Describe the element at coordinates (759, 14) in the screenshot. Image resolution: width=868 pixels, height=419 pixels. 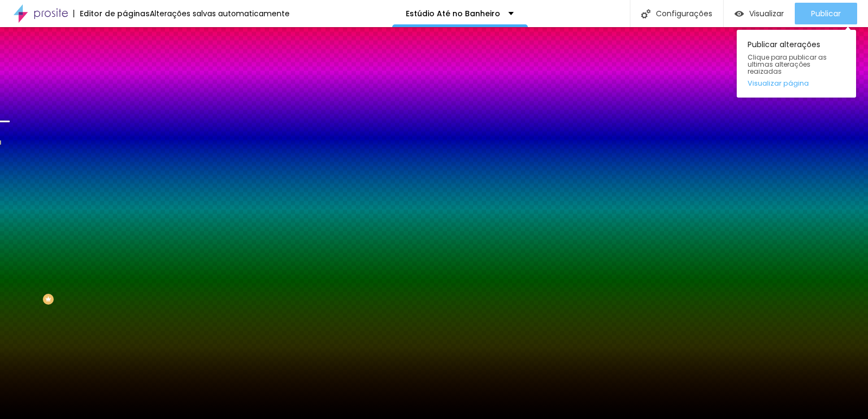
I see `button: Visualizar` at that location.